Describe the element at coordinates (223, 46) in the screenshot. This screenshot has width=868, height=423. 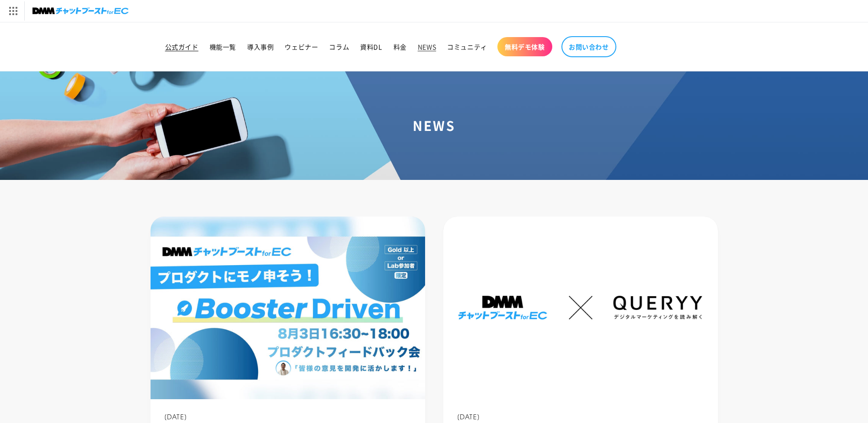
I see `a: 機能一覧` at that location.